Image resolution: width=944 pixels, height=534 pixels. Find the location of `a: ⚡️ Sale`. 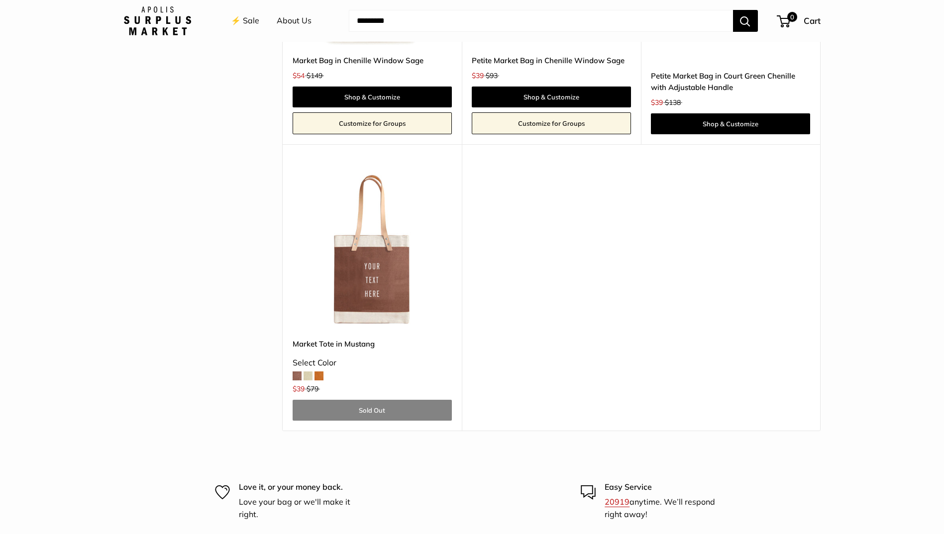

a: ⚡️ Sale is located at coordinates (245, 21).